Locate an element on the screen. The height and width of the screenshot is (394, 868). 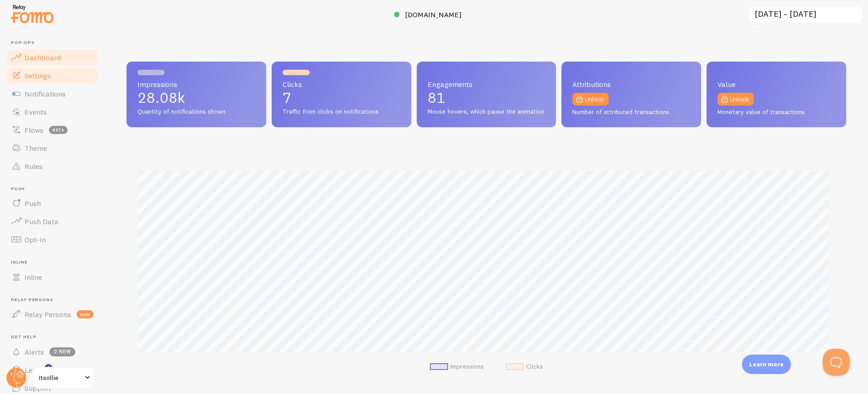
span: Opt-In is located at coordinates (35, 240).